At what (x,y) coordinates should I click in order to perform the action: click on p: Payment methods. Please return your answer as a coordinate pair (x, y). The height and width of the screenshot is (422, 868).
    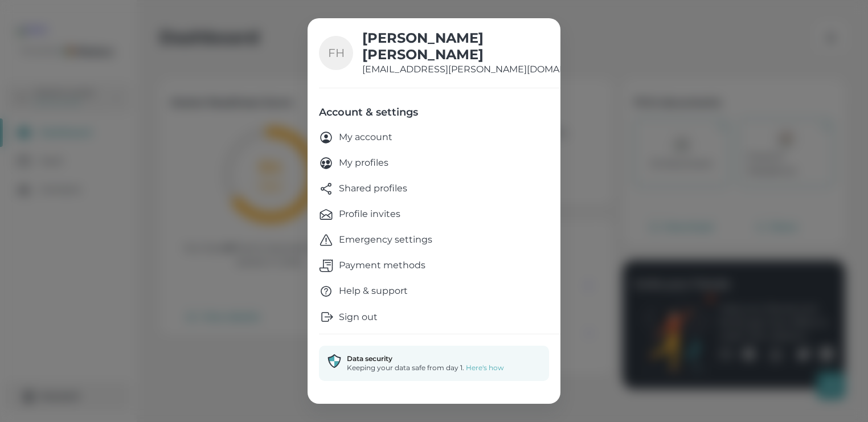
    Looking at the image, I should click on (382, 265).